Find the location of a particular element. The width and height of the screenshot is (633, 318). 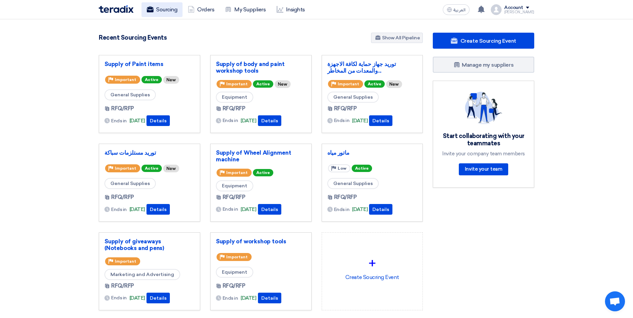

div: Invite your company team members is located at coordinates (483, 154).